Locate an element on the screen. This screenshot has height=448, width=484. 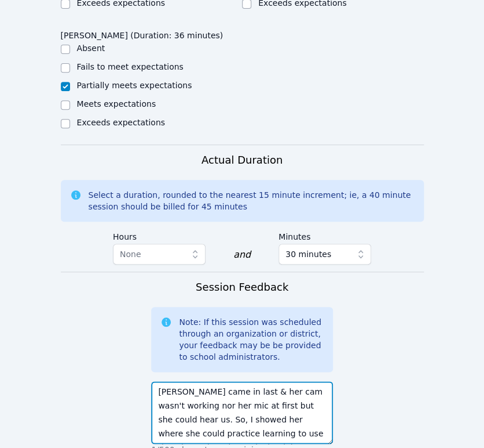
button: None is located at coordinates (160, 254).